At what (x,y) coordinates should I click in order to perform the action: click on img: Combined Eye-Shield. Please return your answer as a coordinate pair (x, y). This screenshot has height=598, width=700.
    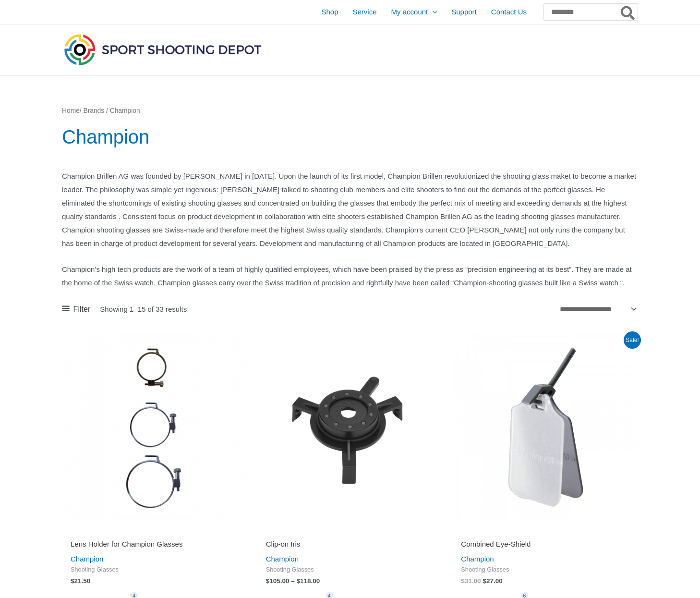
    Looking at the image, I should click on (545, 427).